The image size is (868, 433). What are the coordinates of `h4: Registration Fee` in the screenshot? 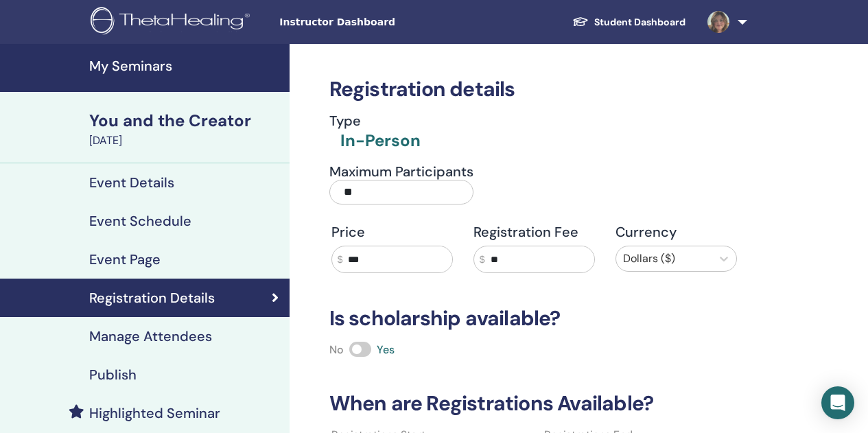 It's located at (534, 232).